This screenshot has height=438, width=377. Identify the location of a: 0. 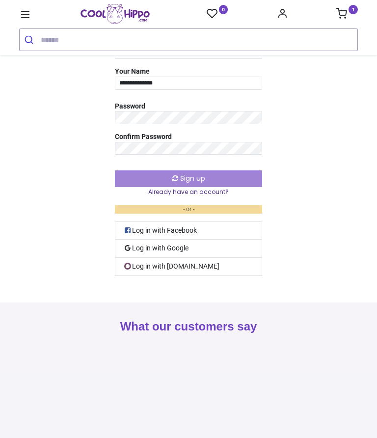
(218, 14).